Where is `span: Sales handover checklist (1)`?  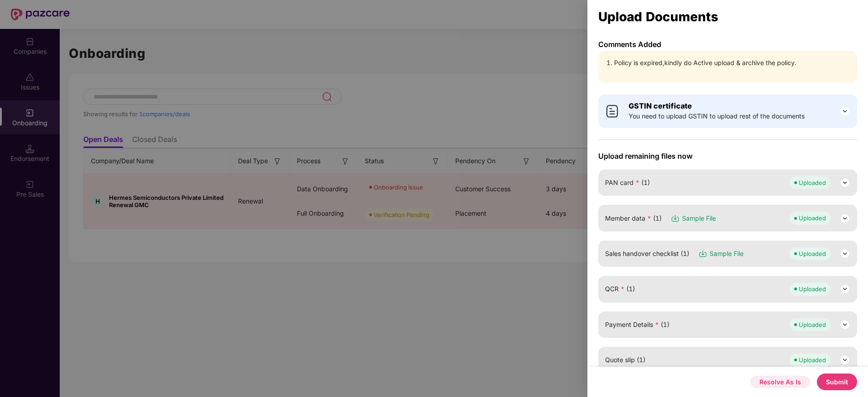
span: Sales handover checklist (1) is located at coordinates (647, 254).